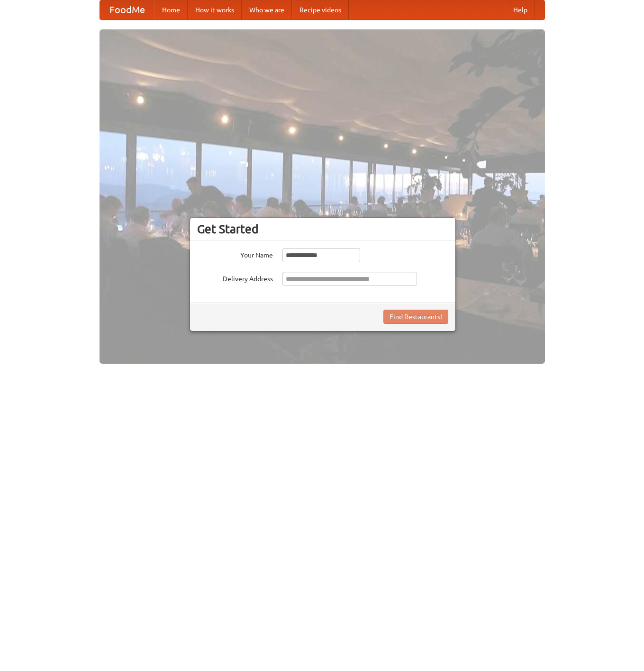  I want to click on button: Find Restaurants!, so click(416, 317).